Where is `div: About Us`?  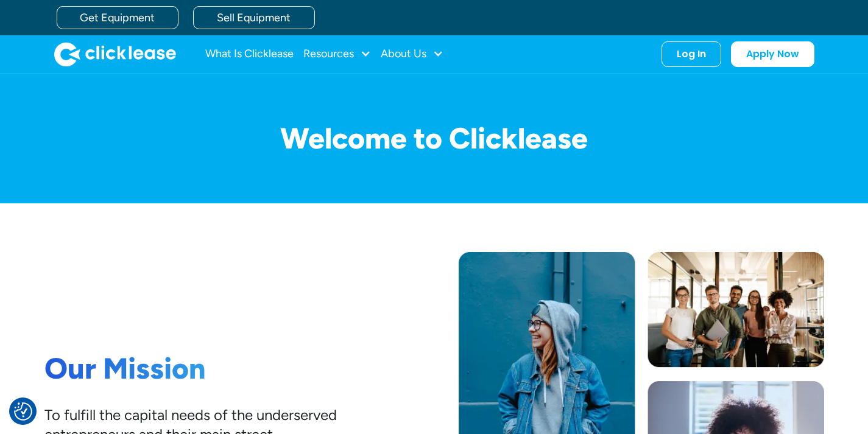 div: About Us is located at coordinates (411, 54).